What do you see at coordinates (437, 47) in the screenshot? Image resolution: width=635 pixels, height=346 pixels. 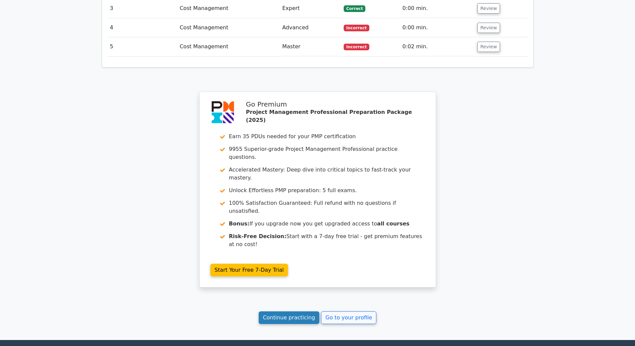 I see `td: 0:02 min.` at bounding box center [437, 47].